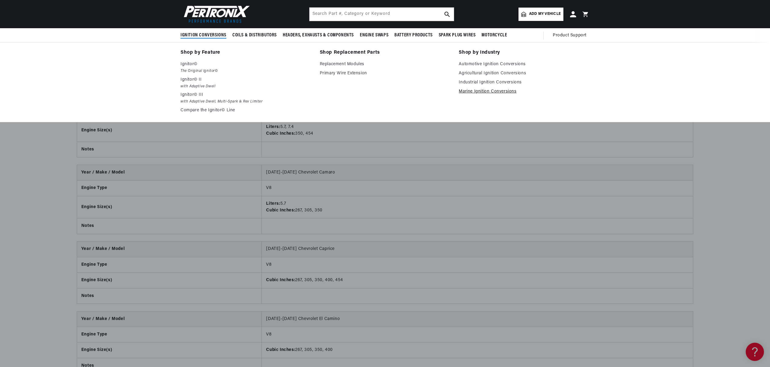  I want to click on a: Replacement Modules, so click(385, 64).